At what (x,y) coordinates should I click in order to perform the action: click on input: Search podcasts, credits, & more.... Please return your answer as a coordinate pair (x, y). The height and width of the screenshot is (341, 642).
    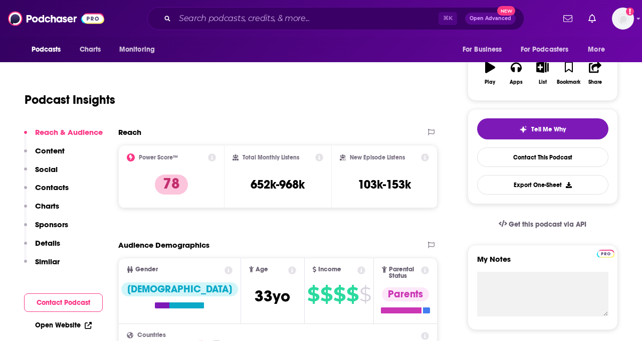
    Looking at the image, I should click on (307, 19).